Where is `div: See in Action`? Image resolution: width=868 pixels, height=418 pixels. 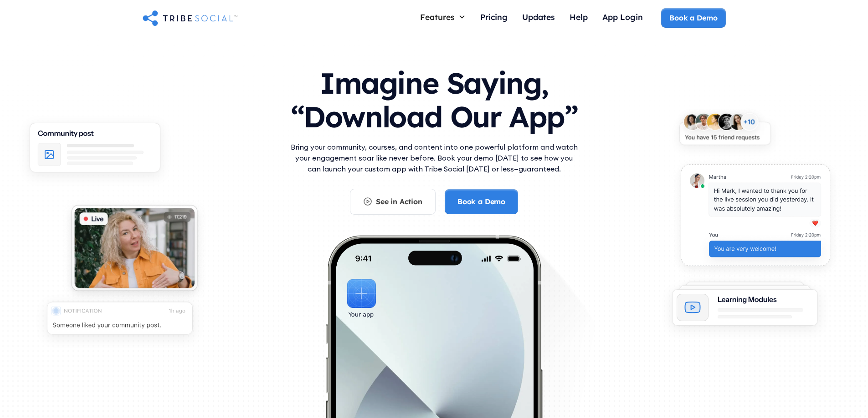 div: See in Action is located at coordinates (399, 201).